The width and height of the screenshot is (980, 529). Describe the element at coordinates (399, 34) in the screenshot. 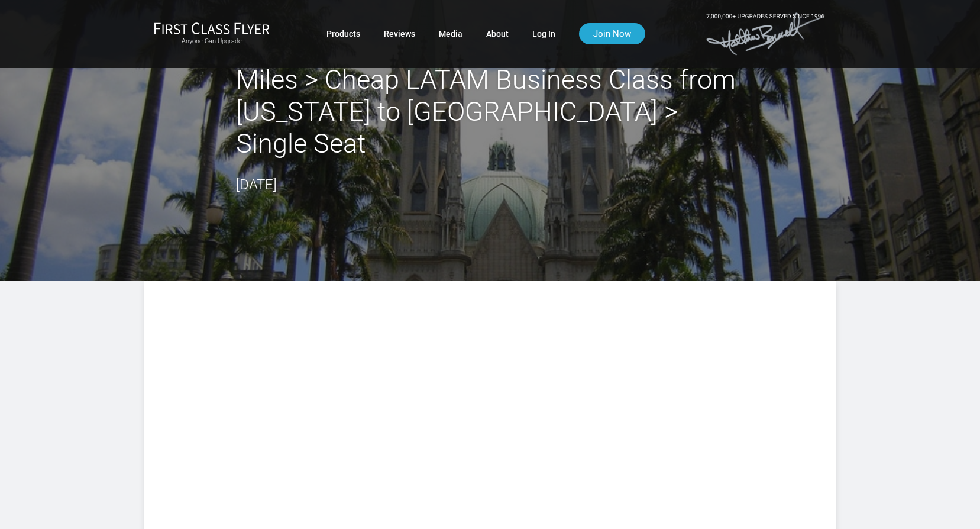

I see `a: Reviews` at that location.